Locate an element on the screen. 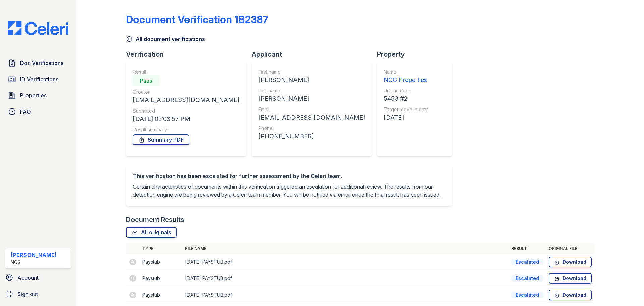 The image size is (644, 306). div: Verification is located at coordinates (189, 55).